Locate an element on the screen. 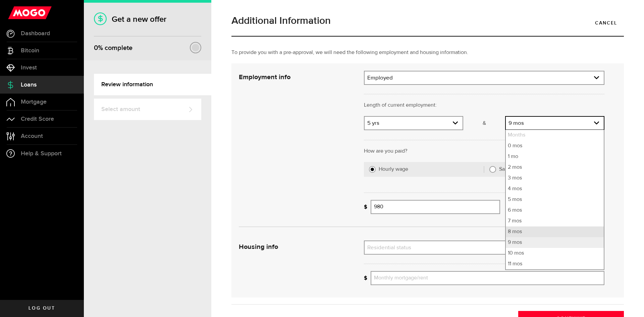 The height and width of the screenshot is (317, 644). h1: Additional Information is located at coordinates (428, 21).